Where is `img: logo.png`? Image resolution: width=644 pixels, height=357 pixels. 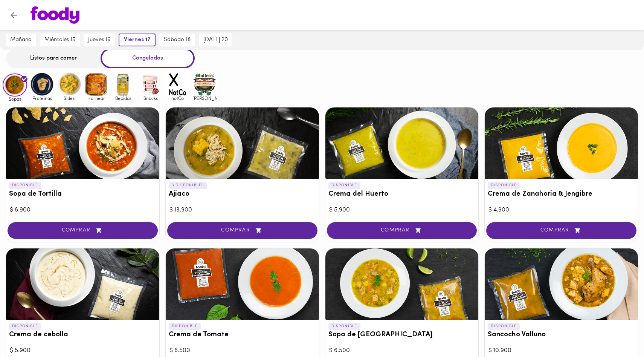 img: logo.png is located at coordinates (55, 15).